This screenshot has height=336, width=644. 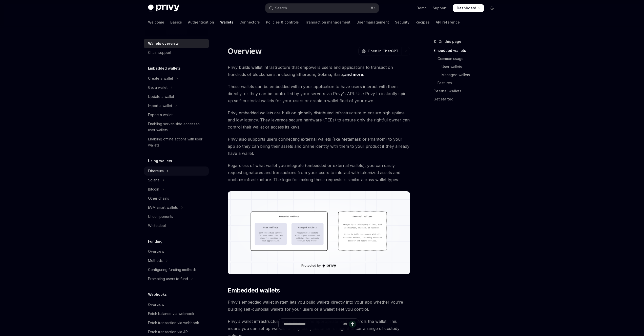 I want to click on div: EVM smart wallets, so click(x=163, y=207).